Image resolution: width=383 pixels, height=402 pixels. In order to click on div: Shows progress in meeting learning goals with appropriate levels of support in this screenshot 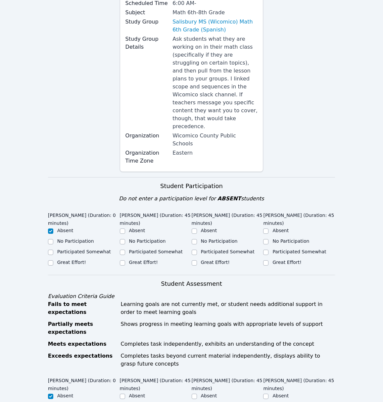, I will do `click(228, 328)`.